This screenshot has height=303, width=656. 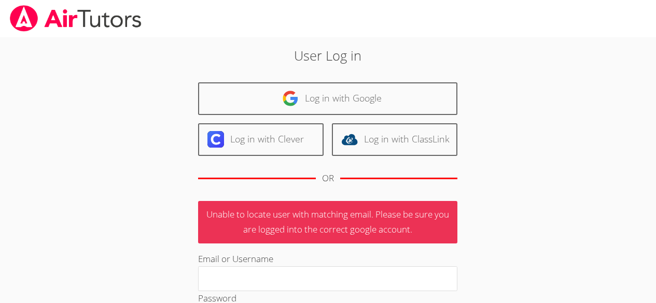 I want to click on p: Unable to locate user with matching email. Please be sure you are logged into the correct google ..., so click(x=328, y=222).